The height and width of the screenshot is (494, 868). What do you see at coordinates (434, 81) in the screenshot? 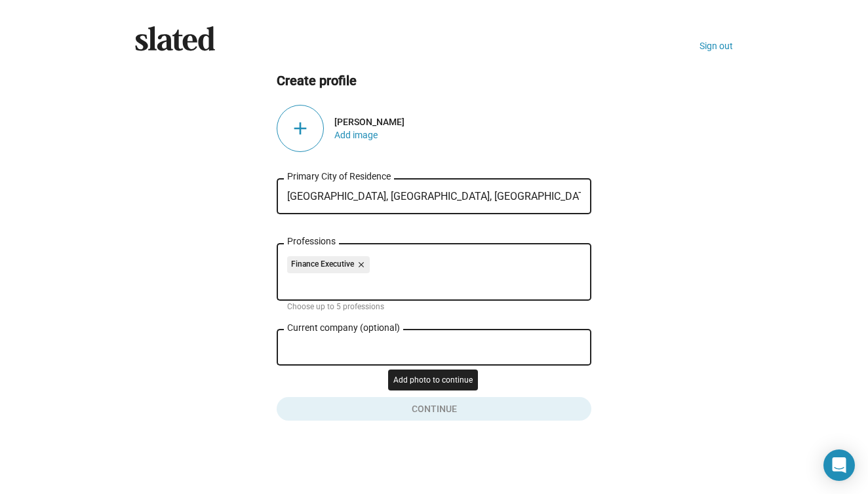
I see `h2: Create profile` at bounding box center [434, 81].